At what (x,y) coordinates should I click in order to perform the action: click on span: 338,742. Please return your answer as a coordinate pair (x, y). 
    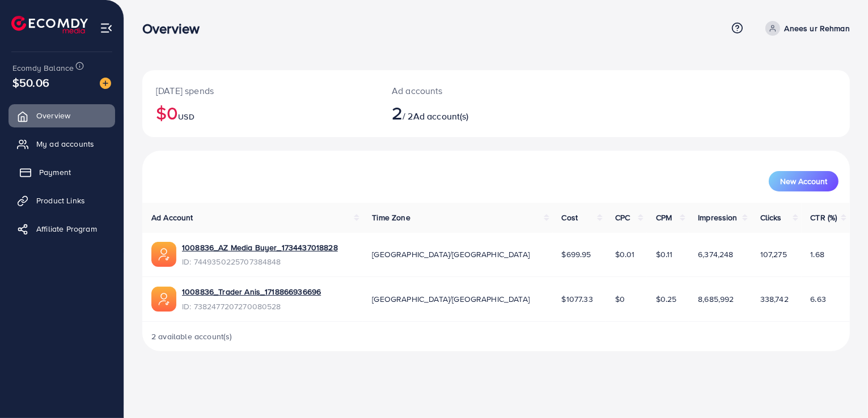
    Looking at the image, I should click on (774, 299).